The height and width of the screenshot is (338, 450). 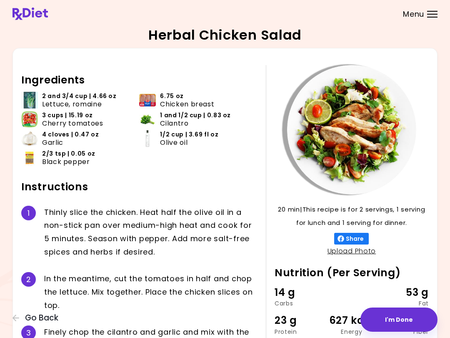 I want to click on div: 23 g, so click(x=300, y=320).